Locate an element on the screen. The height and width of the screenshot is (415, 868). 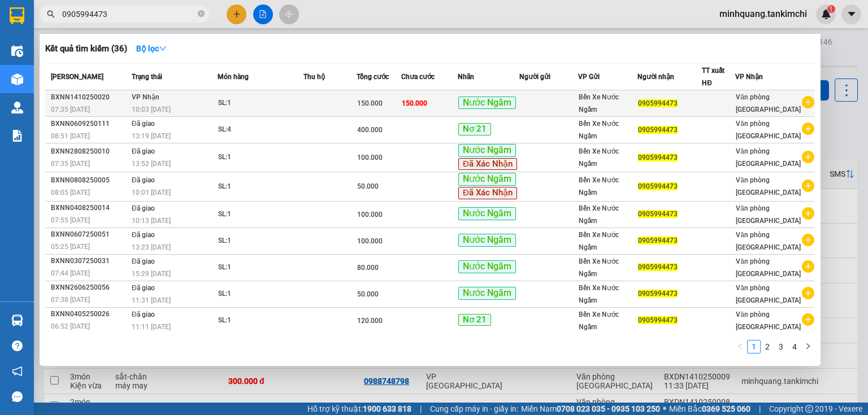
div: BXNN0408250014 is located at coordinates (90, 208).